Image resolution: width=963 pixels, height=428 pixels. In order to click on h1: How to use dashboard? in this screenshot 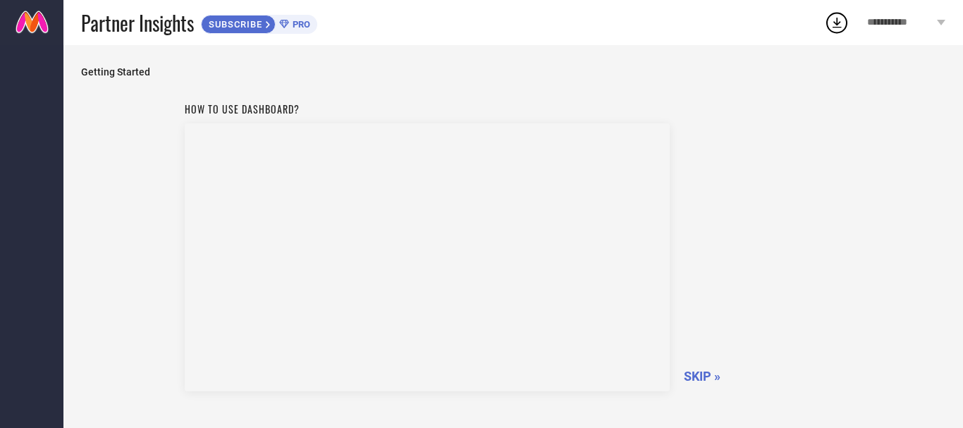, I will do `click(427, 109)`.